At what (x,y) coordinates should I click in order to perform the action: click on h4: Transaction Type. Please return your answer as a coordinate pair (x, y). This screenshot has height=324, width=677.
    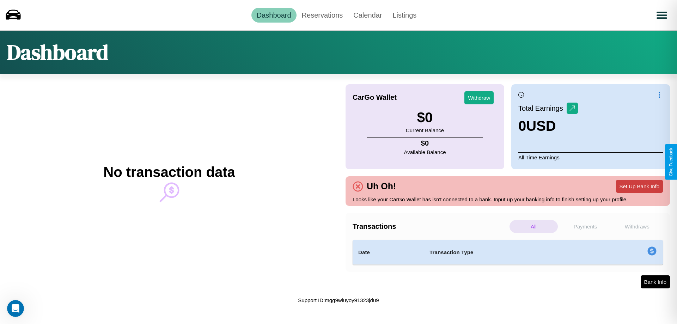
    Looking at the image, I should click on (510, 253).